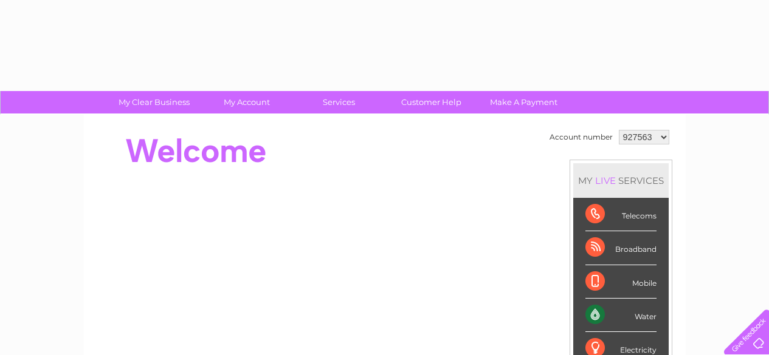  What do you see at coordinates (154, 102) in the screenshot?
I see `a: My Clear Business` at bounding box center [154, 102].